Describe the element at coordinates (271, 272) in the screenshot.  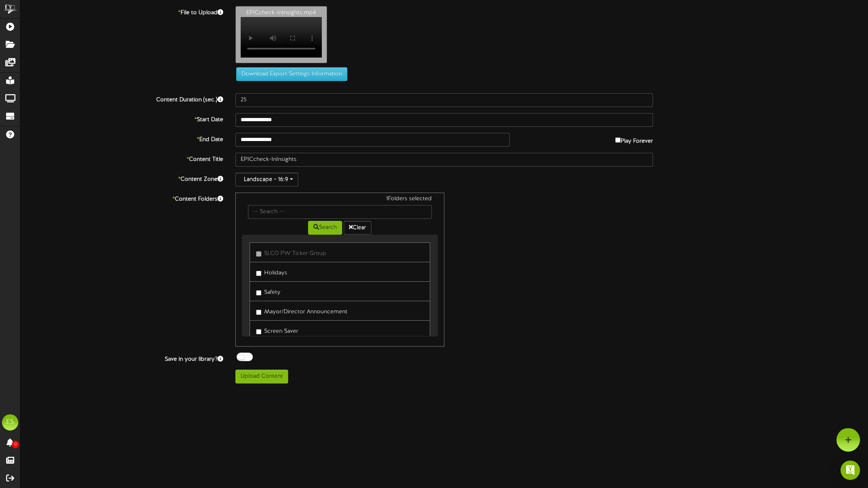
I see `label: Holidays` at that location.